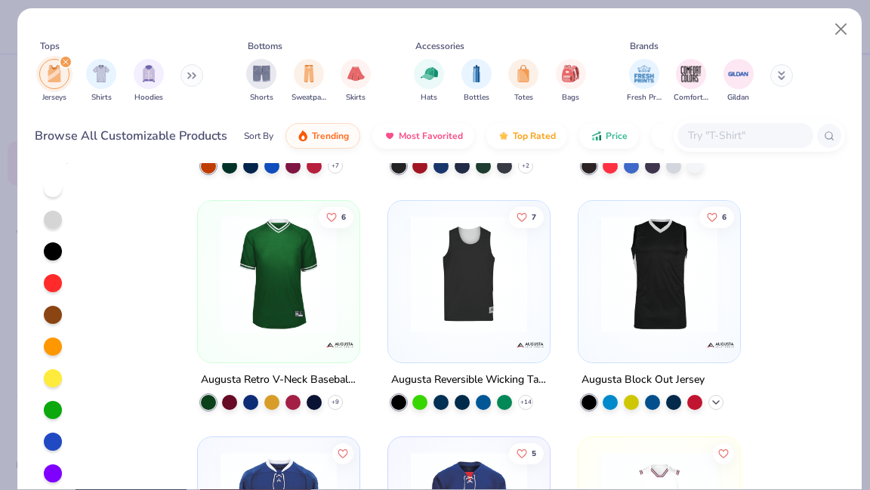  I want to click on div: filter for Hoodies, so click(149, 81).